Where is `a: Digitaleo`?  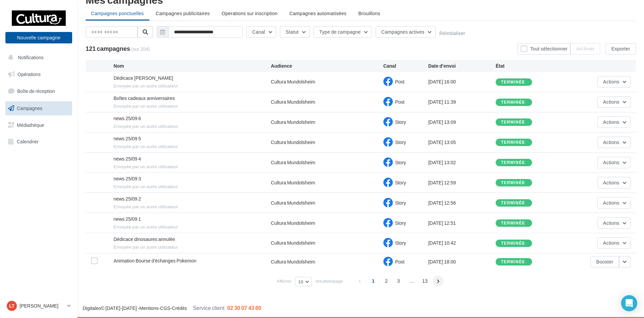
a: Digitaleo is located at coordinates (92, 309).